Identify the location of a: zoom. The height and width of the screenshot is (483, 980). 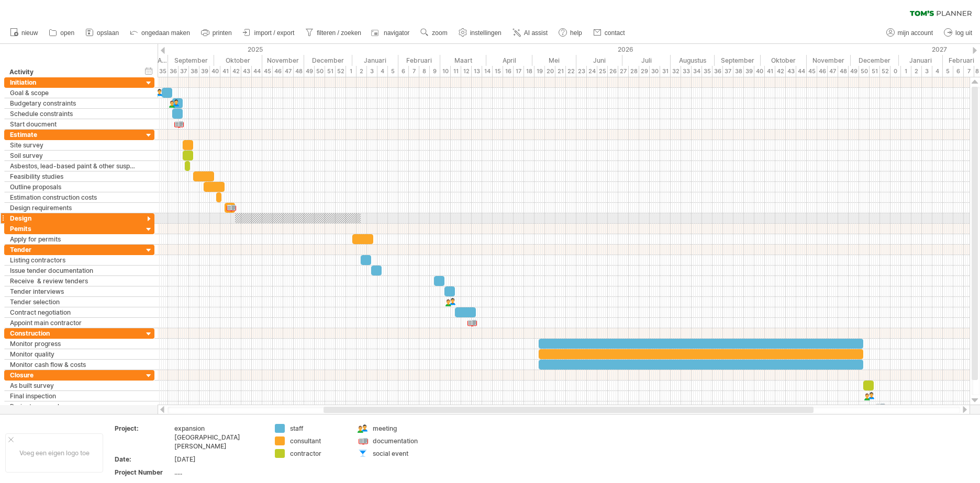
(434, 33).